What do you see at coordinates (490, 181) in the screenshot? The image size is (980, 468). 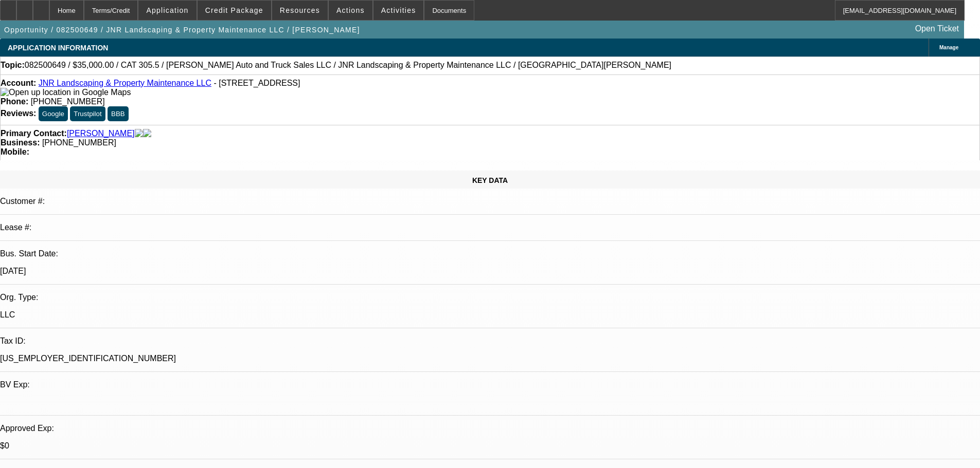 I see `span: KEY DATA` at bounding box center [490, 181].